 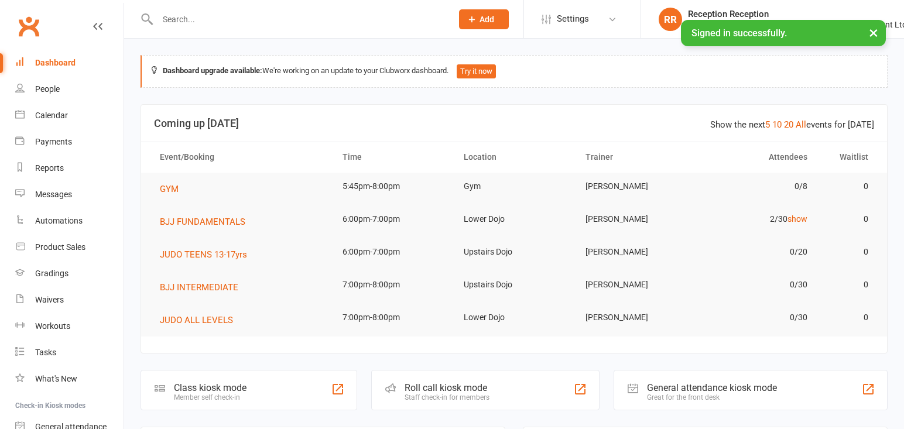 I want to click on th: Waitlist, so click(x=848, y=157).